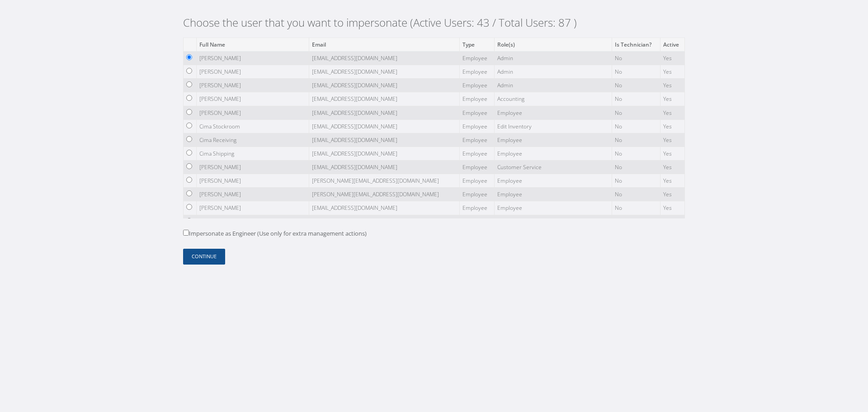  I want to click on th: Email, so click(384, 44).